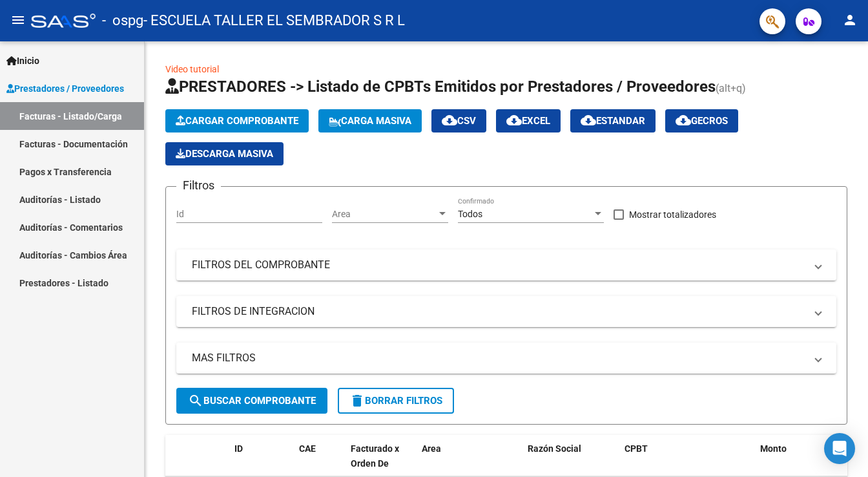  What do you see at coordinates (613, 121) in the screenshot?
I see `span: Estandar` at bounding box center [613, 121].